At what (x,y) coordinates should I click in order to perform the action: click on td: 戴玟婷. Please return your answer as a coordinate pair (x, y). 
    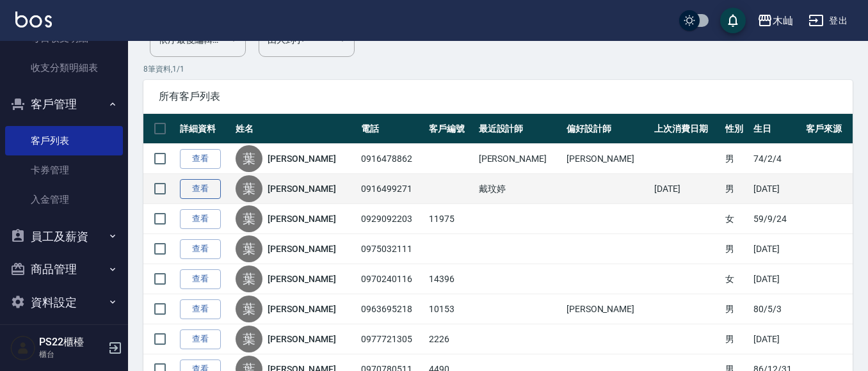
    Looking at the image, I should click on (519, 188).